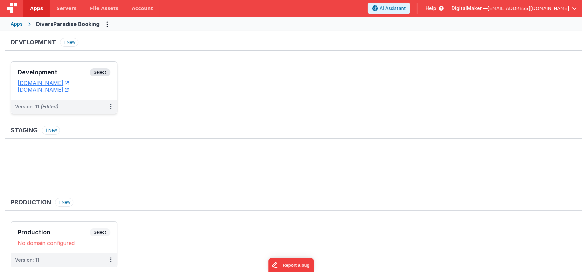 The image size is (582, 272). What do you see at coordinates (36, 8) in the screenshot?
I see `span: Apps` at bounding box center [36, 8].